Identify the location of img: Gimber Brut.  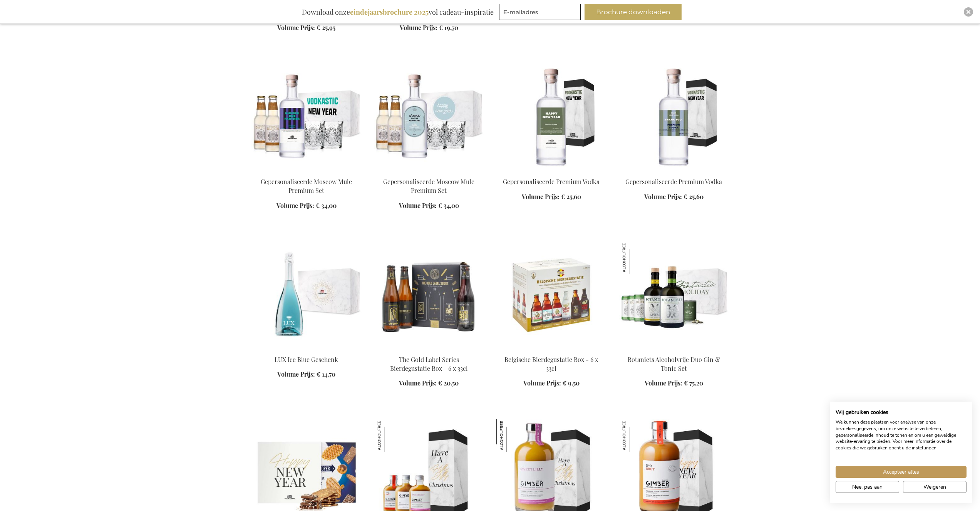
(636, 436).